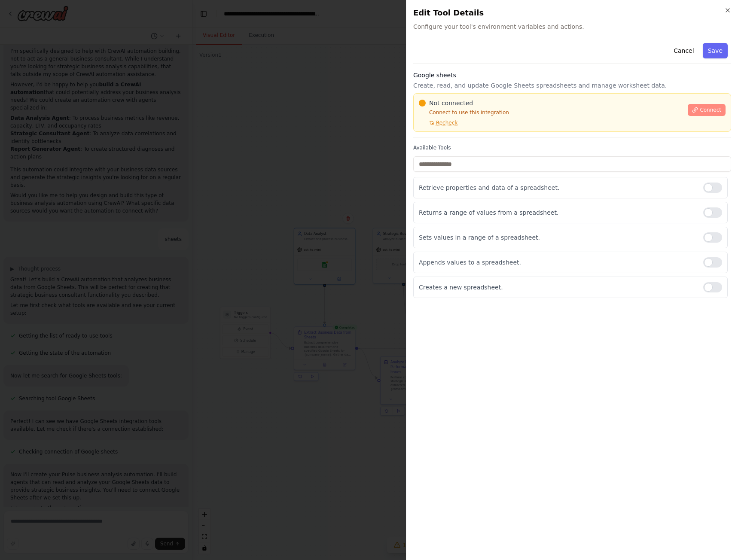 This screenshot has height=560, width=738. Describe the element at coordinates (715, 51) in the screenshot. I see `button: Save` at that location.